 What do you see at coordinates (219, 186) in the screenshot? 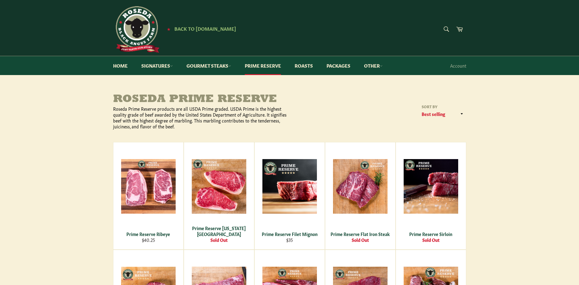
I see `img: Prime Reserve New York Strip` at bounding box center [219, 186].